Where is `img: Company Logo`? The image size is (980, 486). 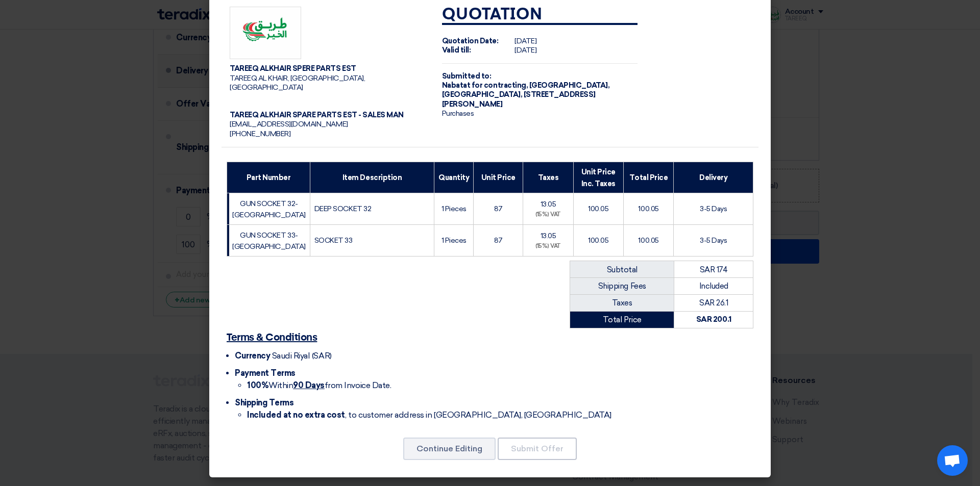 img: Company Logo is located at coordinates (265, 33).